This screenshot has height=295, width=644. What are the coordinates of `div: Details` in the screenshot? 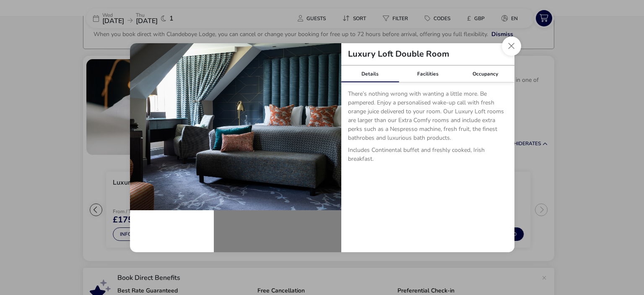 It's located at (370, 74).